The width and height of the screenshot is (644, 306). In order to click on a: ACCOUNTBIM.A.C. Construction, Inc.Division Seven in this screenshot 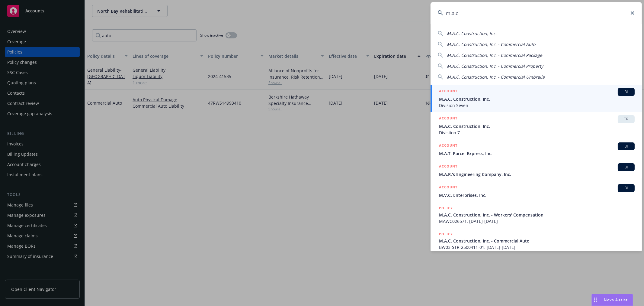, I will do `click(536, 98)`.